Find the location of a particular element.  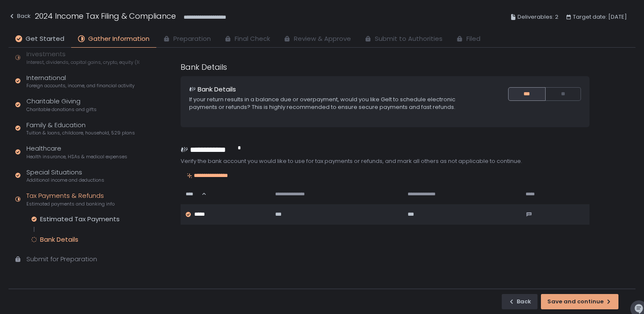

div: Submit for Preparation is located at coordinates (62, 259).